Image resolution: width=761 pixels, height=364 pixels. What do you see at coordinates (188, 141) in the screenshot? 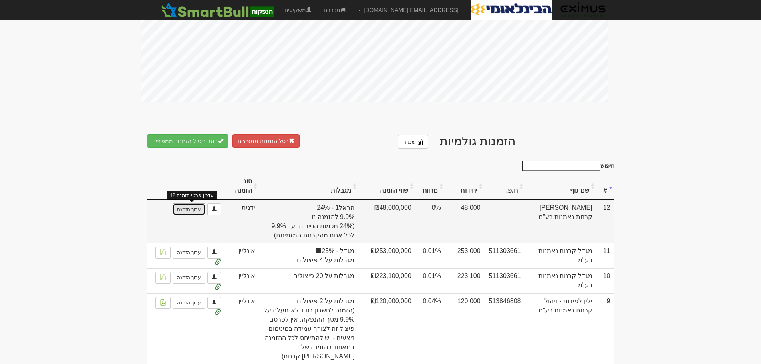
I see `button: הסר ביטול הזמנות ממפיצים` at bounding box center [188, 141].